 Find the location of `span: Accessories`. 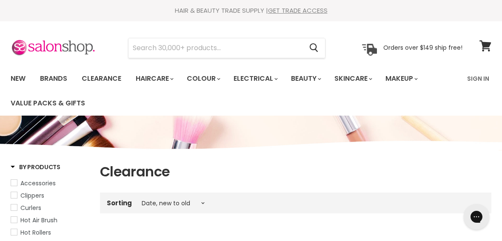

span: Accessories is located at coordinates (38, 183).